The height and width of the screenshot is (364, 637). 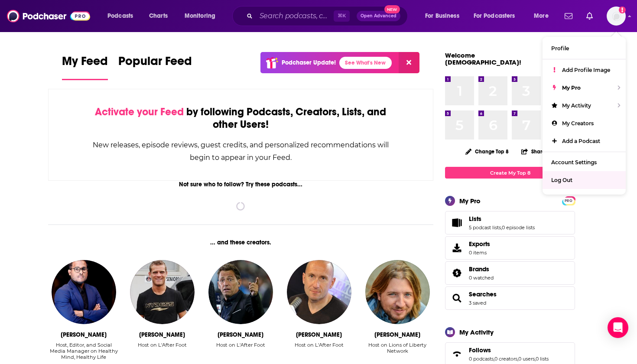 I want to click on svg: Add a profile image, so click(x=622, y=10).